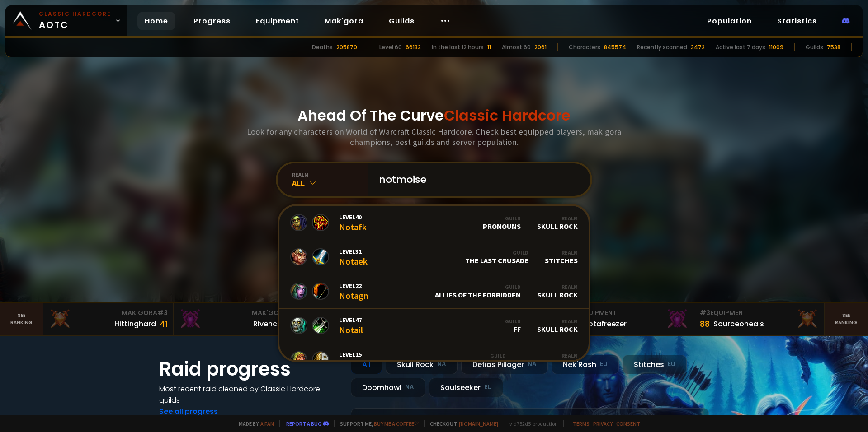 The width and height of the screenshot is (868, 432). I want to click on div: 66132, so click(413, 48).